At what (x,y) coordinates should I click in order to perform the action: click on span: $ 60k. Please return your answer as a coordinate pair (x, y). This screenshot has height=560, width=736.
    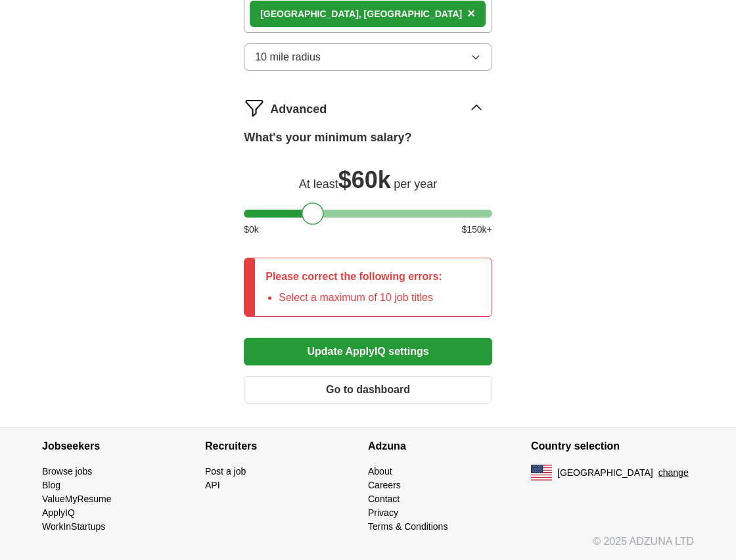
    Looking at the image, I should click on (365, 179).